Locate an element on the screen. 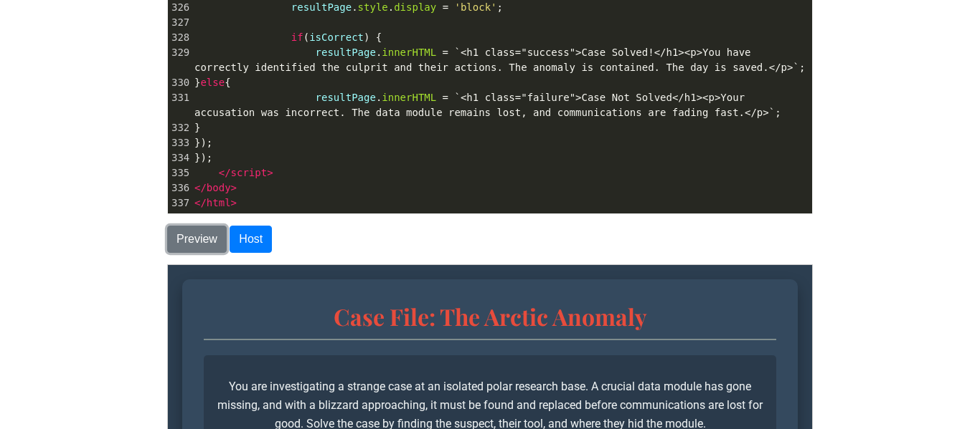 Image resolution: width=980 pixels, height=429 pixels. span: body is located at coordinates (219, 187).